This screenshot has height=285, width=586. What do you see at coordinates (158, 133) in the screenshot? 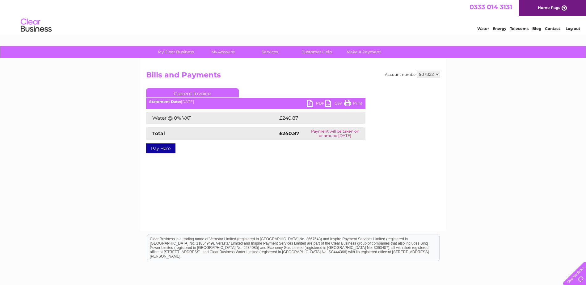
I see `strong: Total` at bounding box center [158, 133].